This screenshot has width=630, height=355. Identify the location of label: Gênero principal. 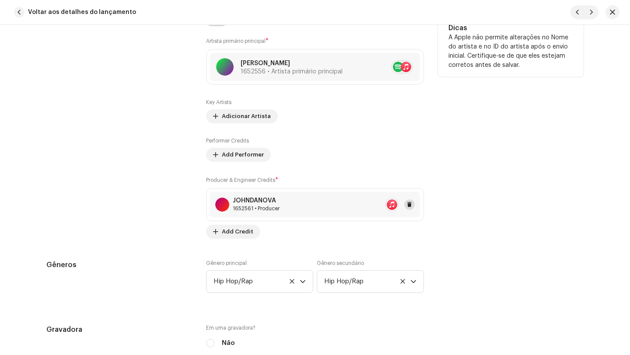
(226, 264).